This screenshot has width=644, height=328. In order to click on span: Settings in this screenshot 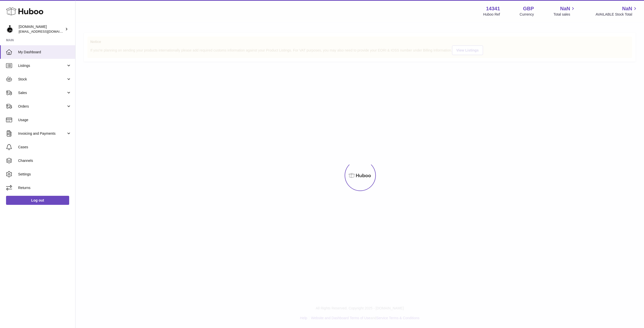, I will do `click(45, 174)`.